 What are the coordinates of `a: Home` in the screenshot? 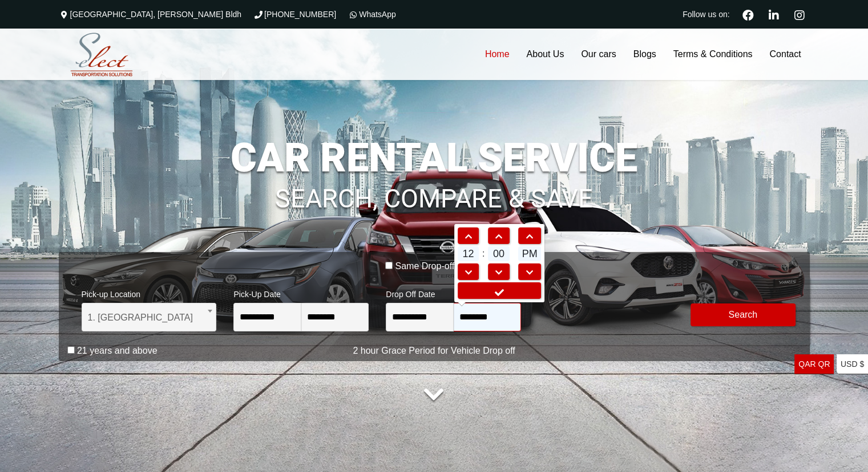 It's located at (497, 55).